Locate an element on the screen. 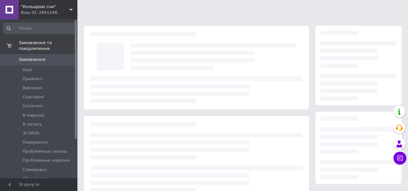 The width and height of the screenshot is (408, 191). span: Прийняті is located at coordinates (33, 79).